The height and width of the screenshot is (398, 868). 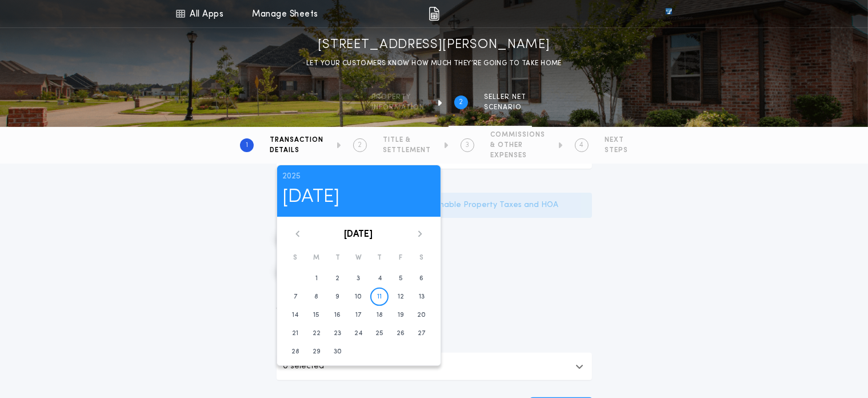 I want to click on time: 28, so click(x=295, y=352).